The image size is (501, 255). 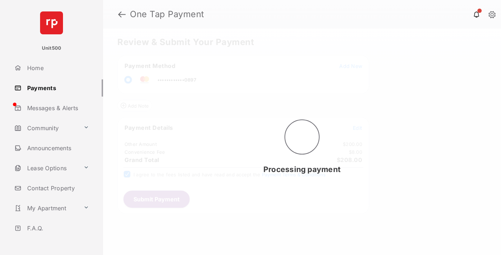 What do you see at coordinates (52, 23) in the screenshot?
I see `img: svg+xml;base64,PHN2ZyB4bWxucz0iaHR0cDovL3d3dy53My5vcmcvMjAwMC9zdmciIHdpZHRoPSI2NCIgaGVpZ2h0PSI2NC...` at bounding box center [52, 23].